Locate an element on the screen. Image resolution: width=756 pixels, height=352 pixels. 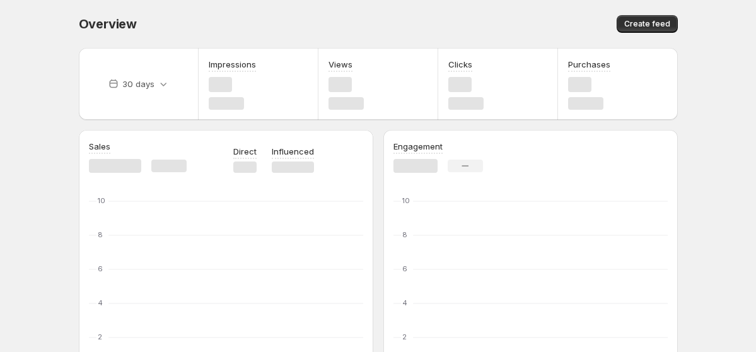
h3: Purchases is located at coordinates (589, 64).